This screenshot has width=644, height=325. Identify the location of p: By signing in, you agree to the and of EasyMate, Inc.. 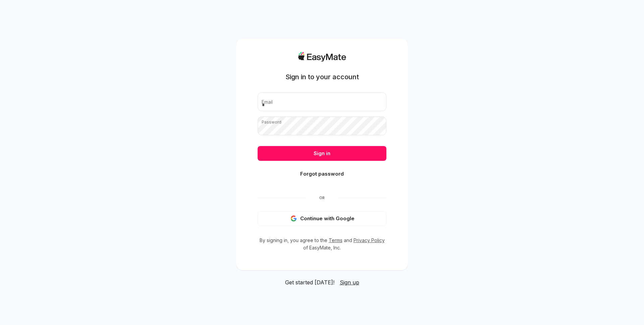
(322, 244).